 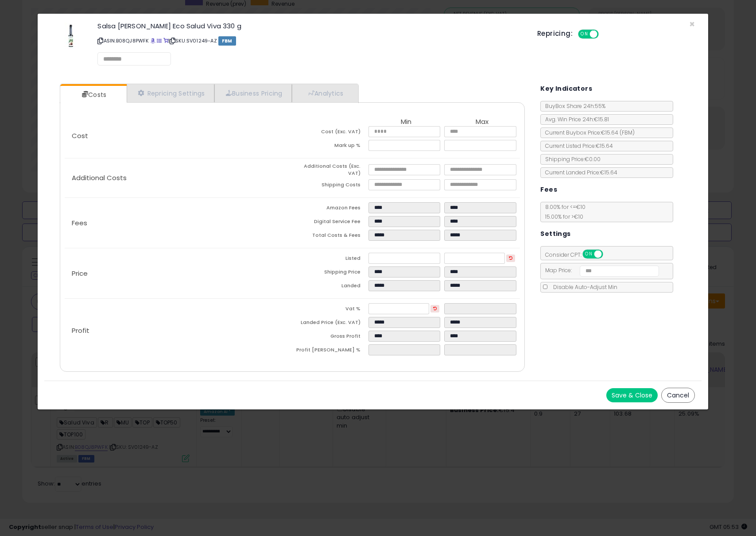 I want to click on td: Cost (Exc. VAT), so click(x=330, y=133).